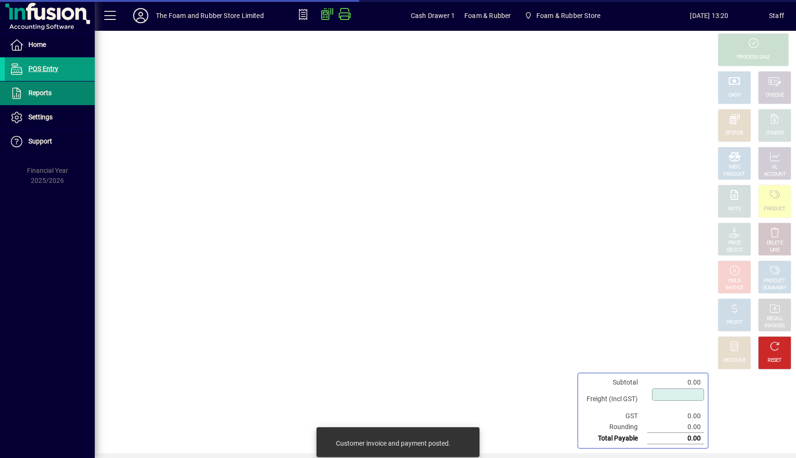 The height and width of the screenshot is (458, 796). What do you see at coordinates (141, 16) in the screenshot?
I see `button: Profile` at bounding box center [141, 16].